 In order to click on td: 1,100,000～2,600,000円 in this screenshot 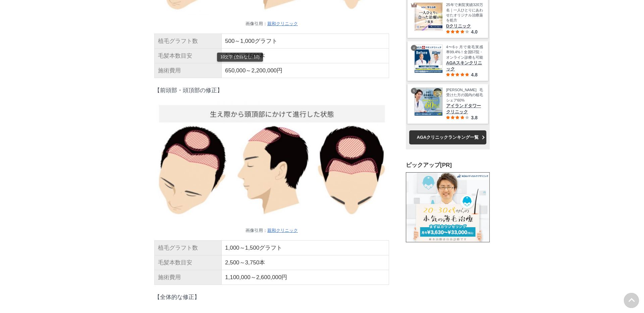, I will do `click(306, 278)`.